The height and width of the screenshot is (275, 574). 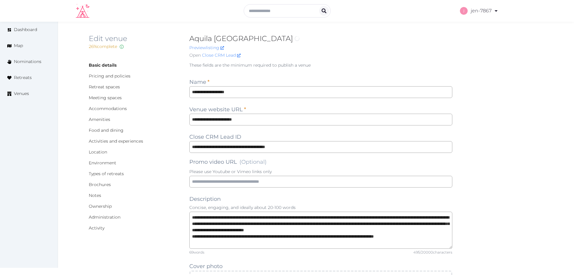 What do you see at coordinates (104, 87) in the screenshot?
I see `a: Retreat spaces` at bounding box center [104, 87].